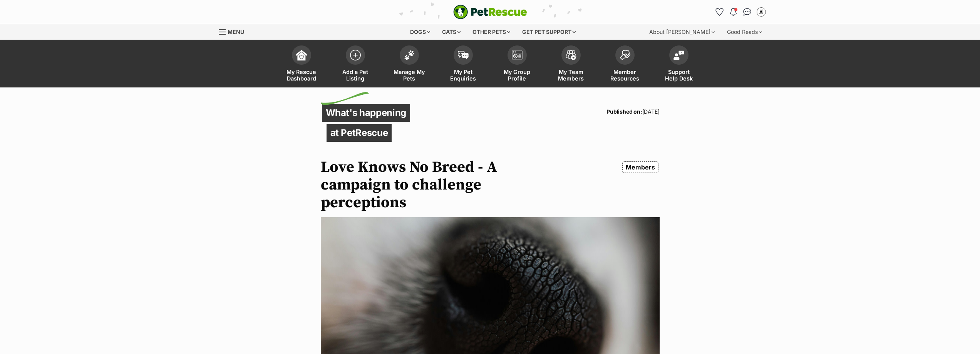 The image size is (980, 354). Describe the element at coordinates (463, 64) in the screenshot. I see `a: My Pet Enquiries` at that location.